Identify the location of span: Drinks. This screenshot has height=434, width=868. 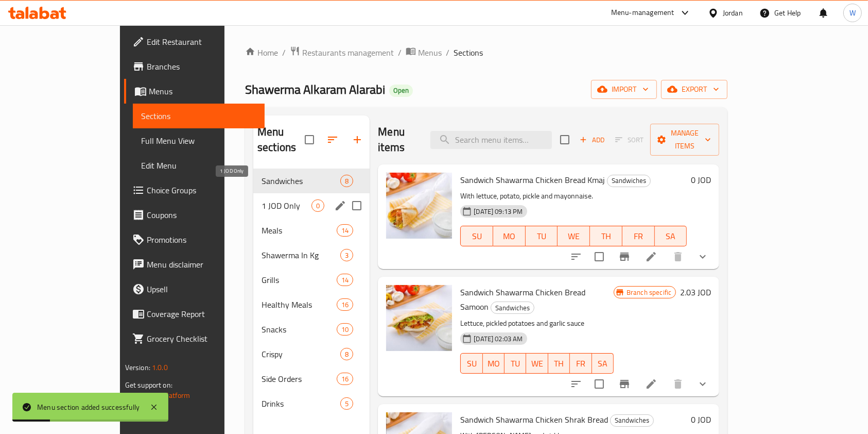
(300, 404).